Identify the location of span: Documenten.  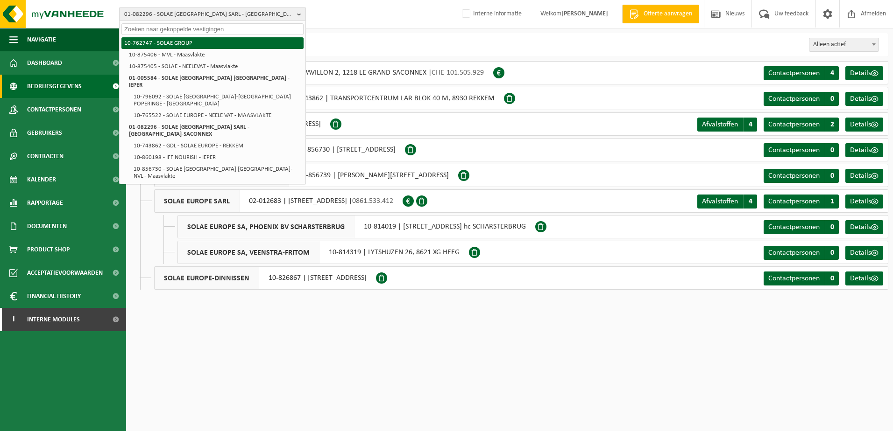
(47, 226).